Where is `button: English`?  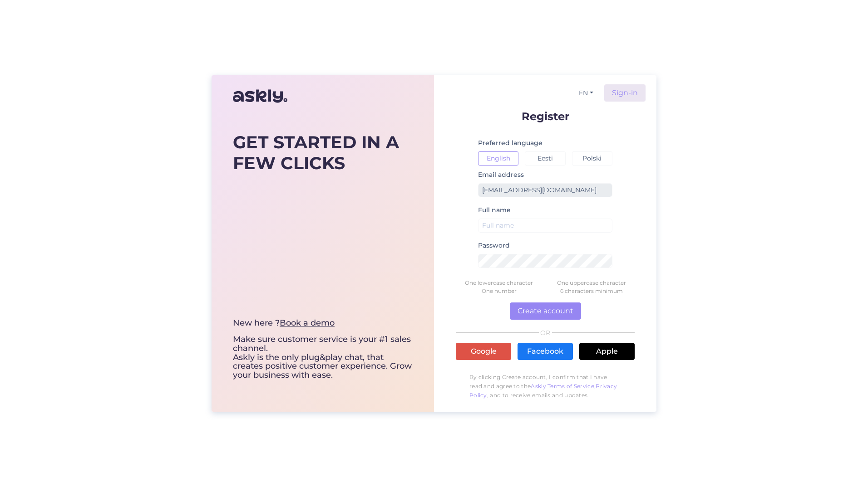 button: English is located at coordinates (498, 158).